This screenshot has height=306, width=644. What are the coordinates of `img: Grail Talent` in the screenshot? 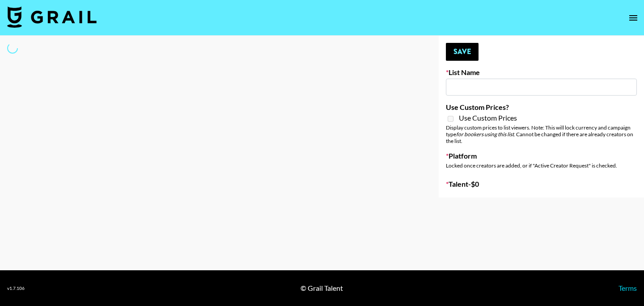 It's located at (52, 17).